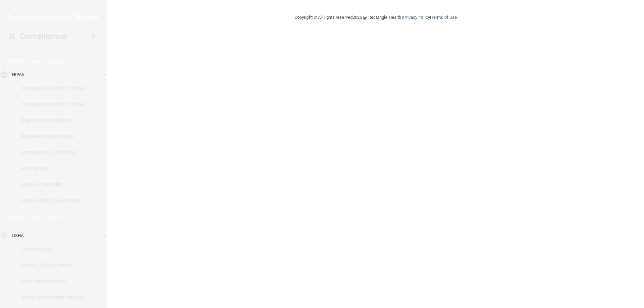 The height and width of the screenshot is (308, 644). Describe the element at coordinates (50, 281) in the screenshot. I see `p: Self-Assessment` at that location.